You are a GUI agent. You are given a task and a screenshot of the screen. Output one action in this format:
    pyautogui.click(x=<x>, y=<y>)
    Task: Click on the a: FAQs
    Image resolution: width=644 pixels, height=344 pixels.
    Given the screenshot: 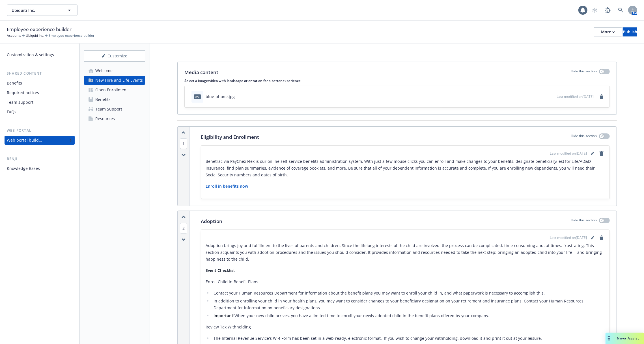 What is the action you would take?
    pyautogui.click(x=39, y=112)
    